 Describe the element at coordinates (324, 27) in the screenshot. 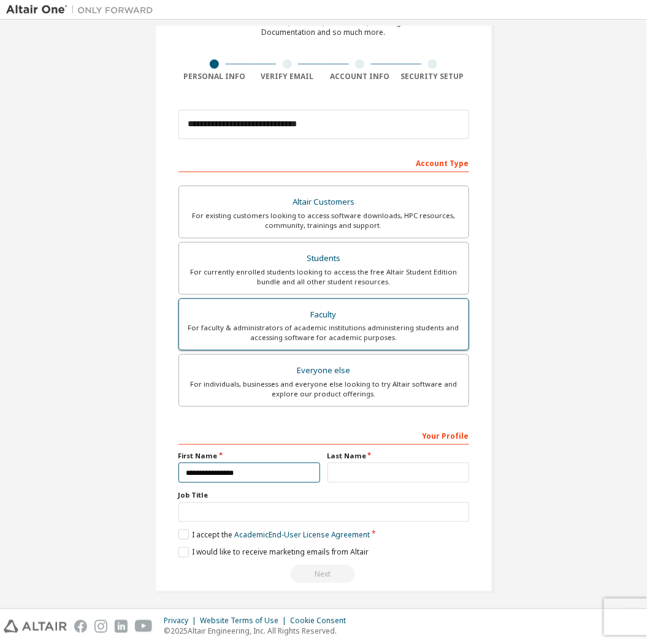

I see `div: For Free Trials, Licenses, Downloads, Learning & Documentation and so much more.` at that location.